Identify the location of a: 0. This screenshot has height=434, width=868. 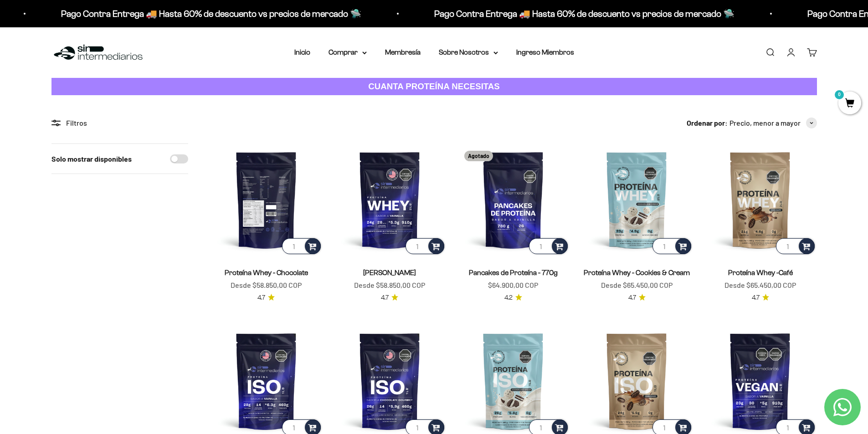
(850, 104).